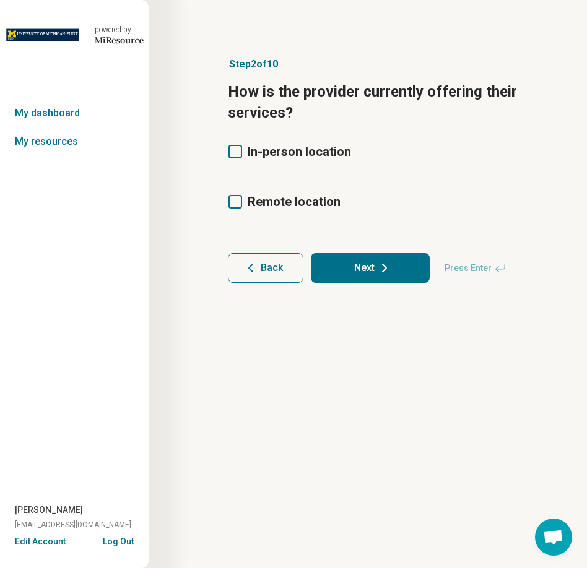 This screenshot has width=587, height=568. I want to click on p: Step 2 of 10, so click(387, 64).